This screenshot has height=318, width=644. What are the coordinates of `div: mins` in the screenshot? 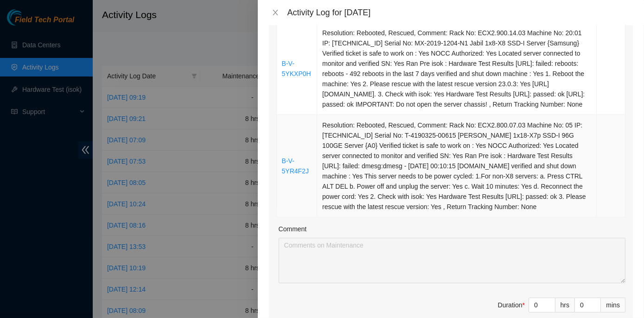 It's located at (613, 305).